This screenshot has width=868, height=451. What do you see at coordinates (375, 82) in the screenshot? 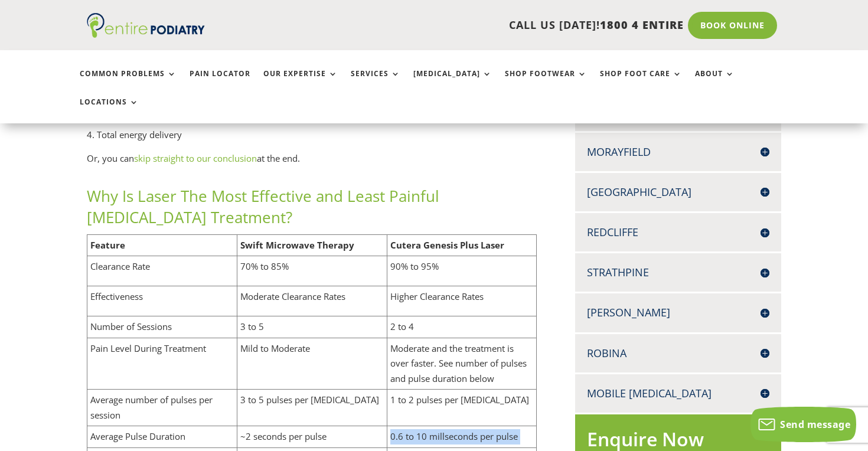
I see `a: Services` at bounding box center [375, 82].